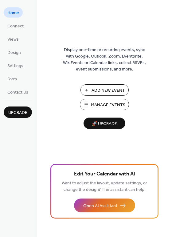 The height and width of the screenshot is (237, 172). I want to click on span: Add New Event, so click(108, 91).